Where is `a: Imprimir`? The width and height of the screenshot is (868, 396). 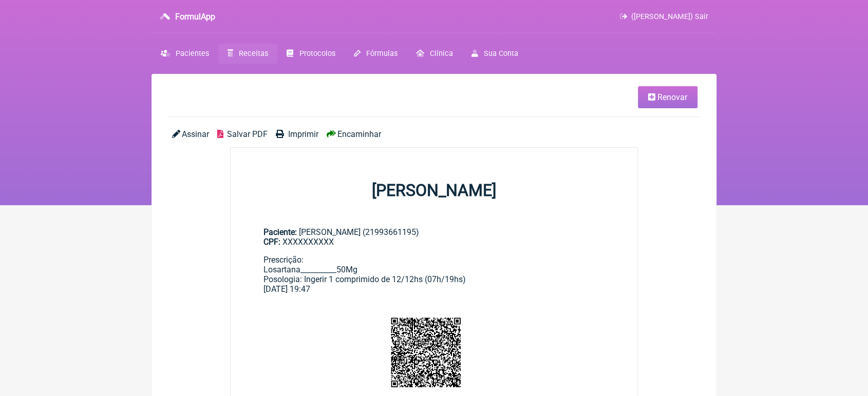
a: Imprimir is located at coordinates (297, 134).